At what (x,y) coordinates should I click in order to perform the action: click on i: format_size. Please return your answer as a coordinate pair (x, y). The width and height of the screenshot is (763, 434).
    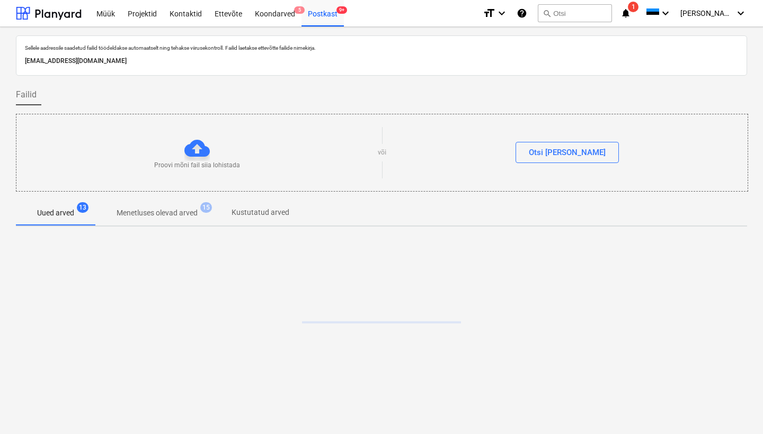
    Looking at the image, I should click on (489, 13).